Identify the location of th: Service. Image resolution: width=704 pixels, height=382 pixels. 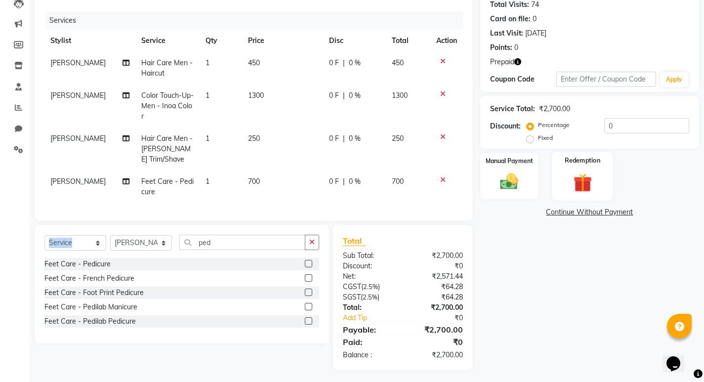
(167, 41).